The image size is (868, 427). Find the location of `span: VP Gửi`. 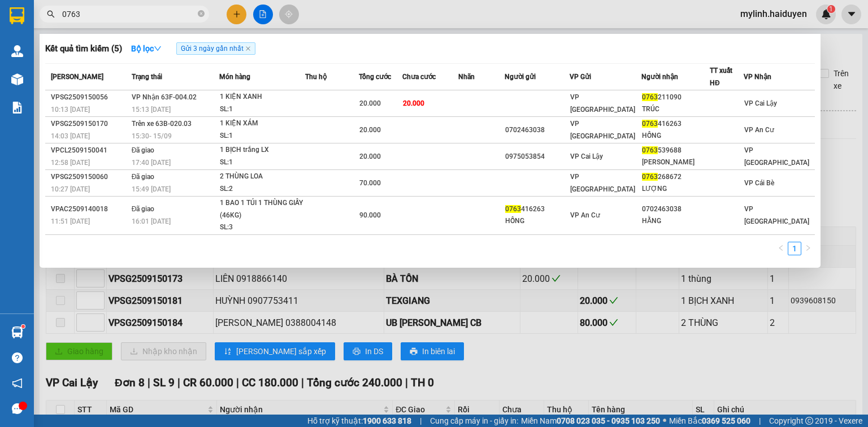

span: VP Gửi is located at coordinates (580, 77).